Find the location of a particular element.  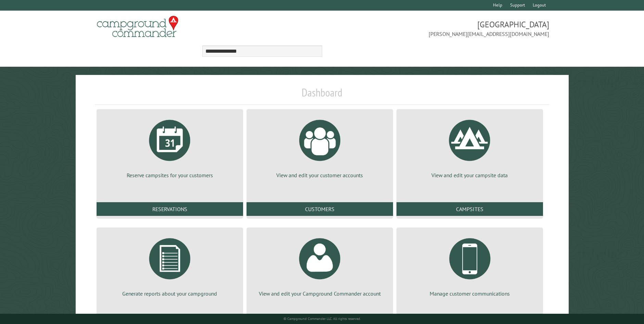

a: Customers is located at coordinates (320, 209).